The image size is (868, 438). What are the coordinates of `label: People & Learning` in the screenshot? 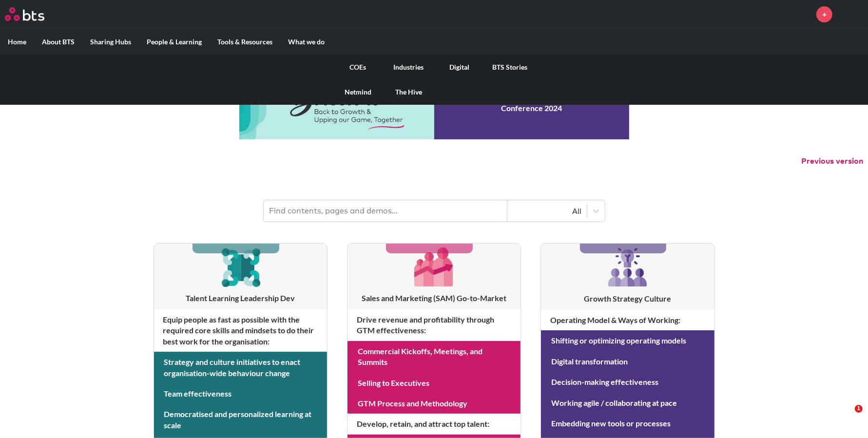 It's located at (174, 42).